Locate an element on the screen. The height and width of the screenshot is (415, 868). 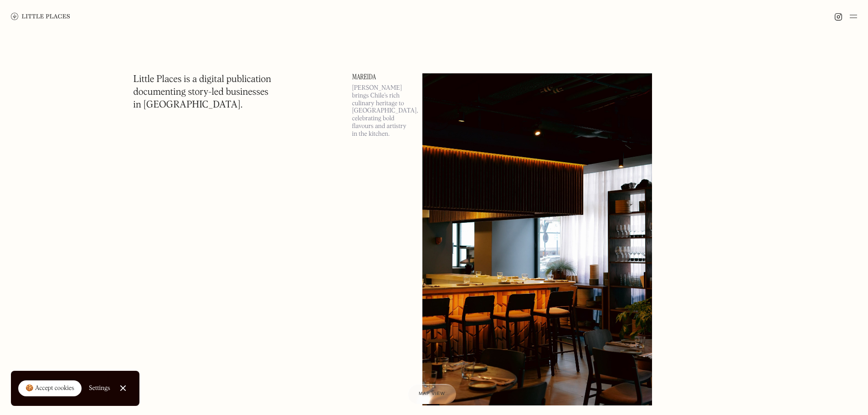
a: Mareida is located at coordinates (382, 77).